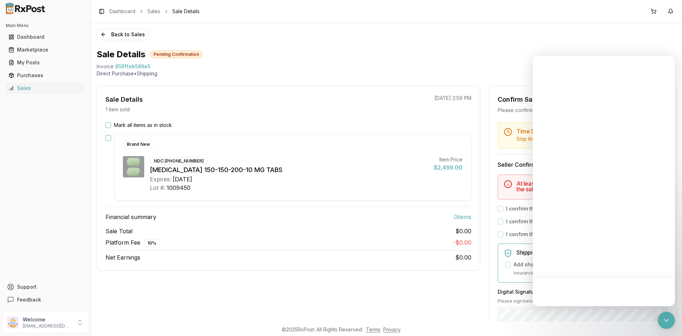 The image size is (682, 336). I want to click on p: Direct Purchase • Shipping, so click(387, 74).